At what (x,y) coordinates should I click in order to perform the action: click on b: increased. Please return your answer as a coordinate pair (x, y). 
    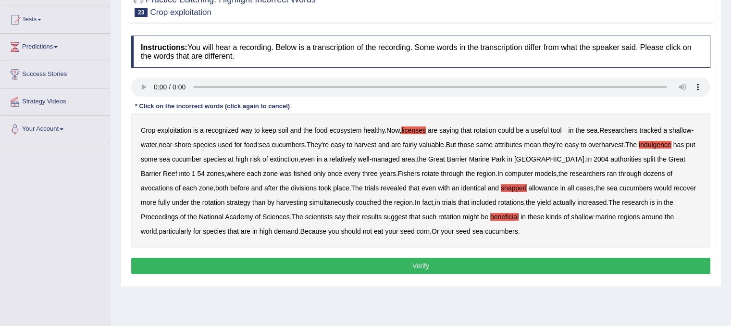
    Looking at the image, I should click on (591, 202).